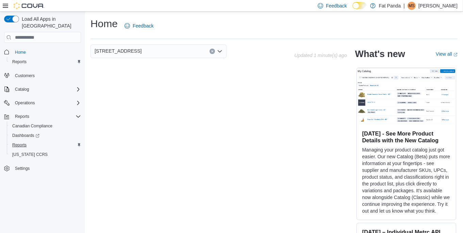 The height and width of the screenshot is (233, 463). I want to click on a: Settings, so click(22, 169).